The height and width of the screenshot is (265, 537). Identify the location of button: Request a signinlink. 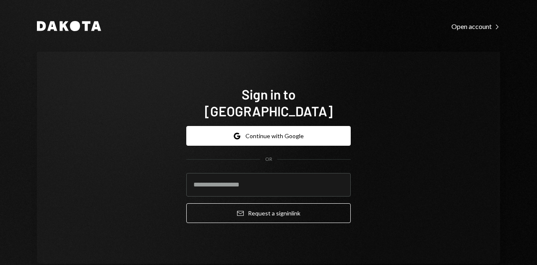
(269, 213).